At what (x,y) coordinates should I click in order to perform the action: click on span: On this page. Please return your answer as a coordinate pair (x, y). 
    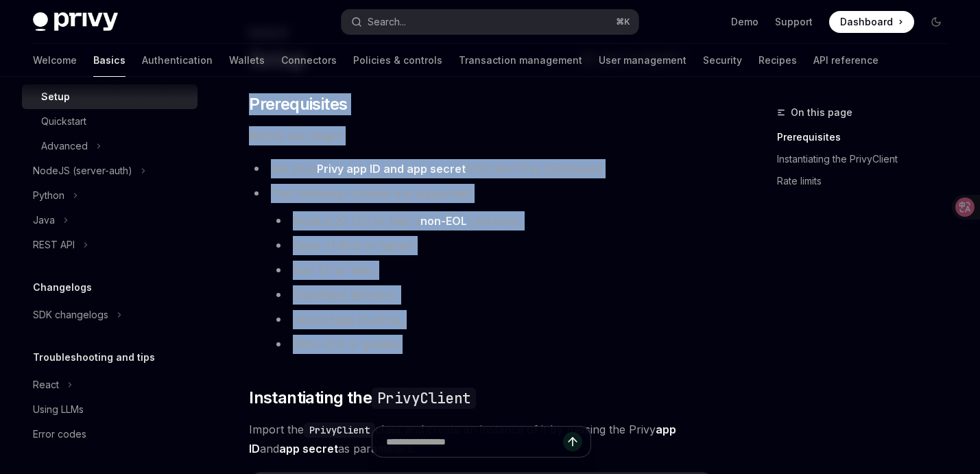
    Looking at the image, I should click on (821, 112).